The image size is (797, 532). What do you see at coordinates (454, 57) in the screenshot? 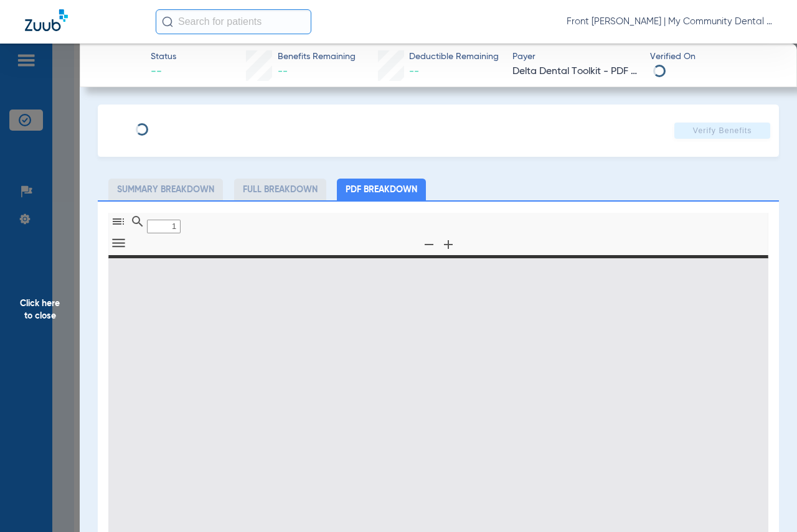
I see `span: Deductible Remaining` at bounding box center [454, 57].